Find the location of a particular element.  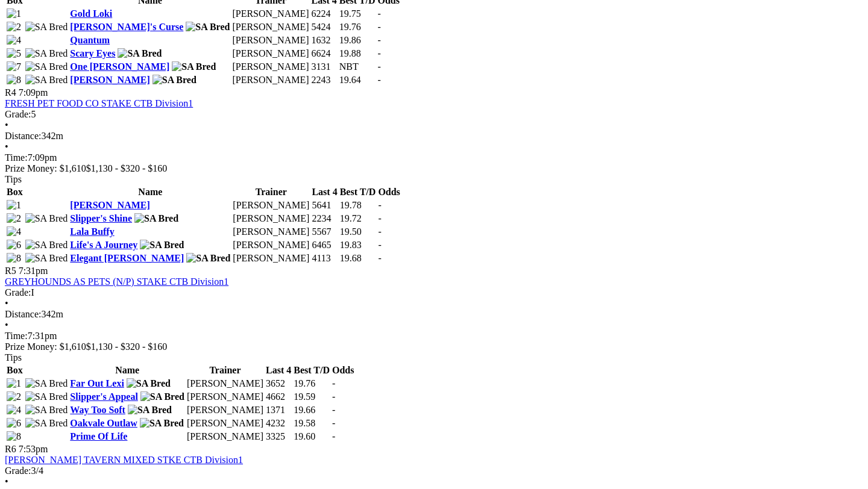

td: 3131 is located at coordinates (324, 67).